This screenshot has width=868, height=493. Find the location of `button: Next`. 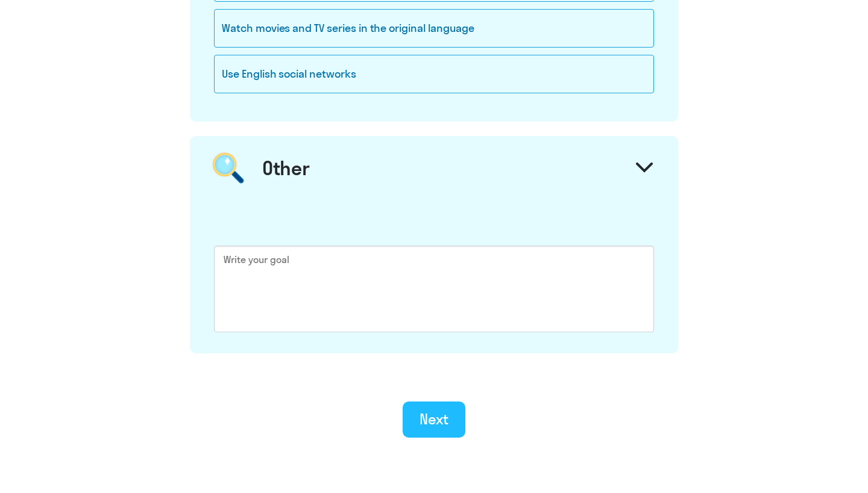

button: Next is located at coordinates (434, 420).